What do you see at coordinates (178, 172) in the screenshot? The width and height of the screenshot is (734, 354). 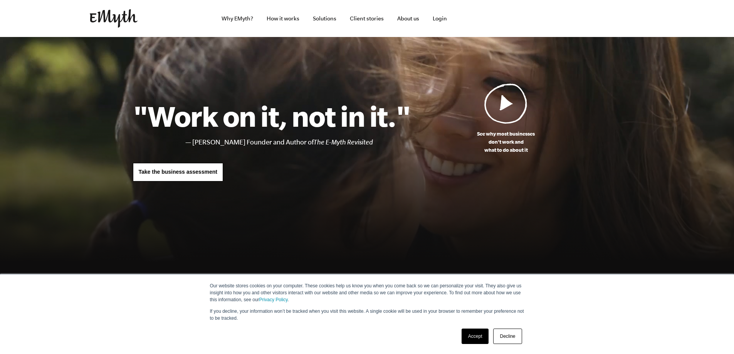 I see `span: Take the business assessment` at bounding box center [178, 172].